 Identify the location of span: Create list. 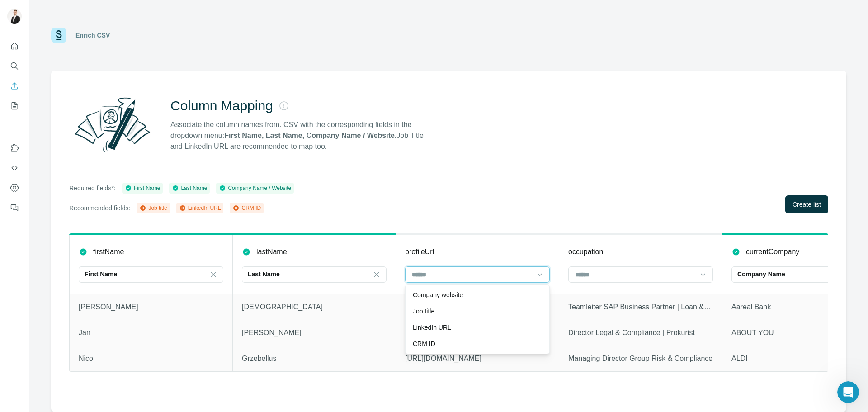
(806, 204).